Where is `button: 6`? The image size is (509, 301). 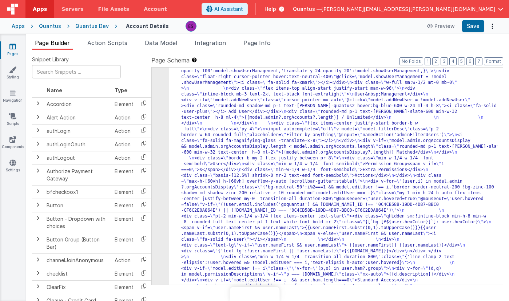 button: 6 is located at coordinates (470, 61).